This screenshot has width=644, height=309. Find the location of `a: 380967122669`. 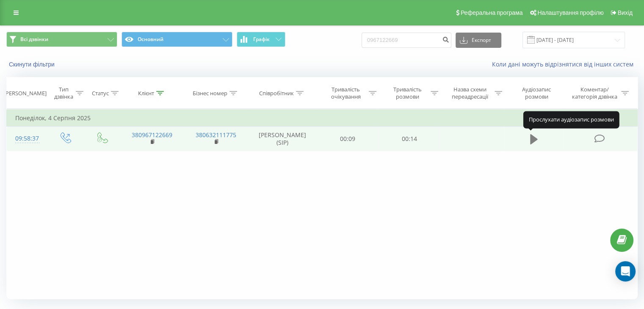

a: 380967122669 is located at coordinates (152, 135).